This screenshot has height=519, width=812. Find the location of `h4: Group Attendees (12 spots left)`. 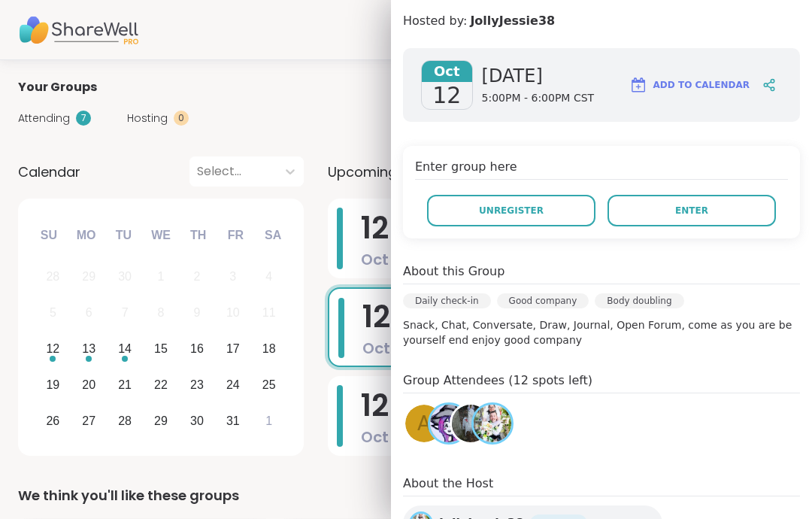

h4: Group Attendees (12 spots left) is located at coordinates (601, 382).